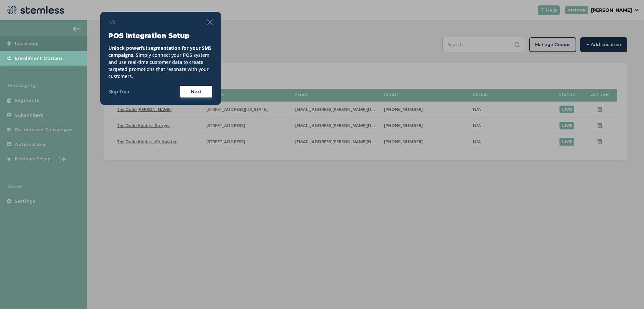  I want to click on label: Skip Tour, so click(119, 91).